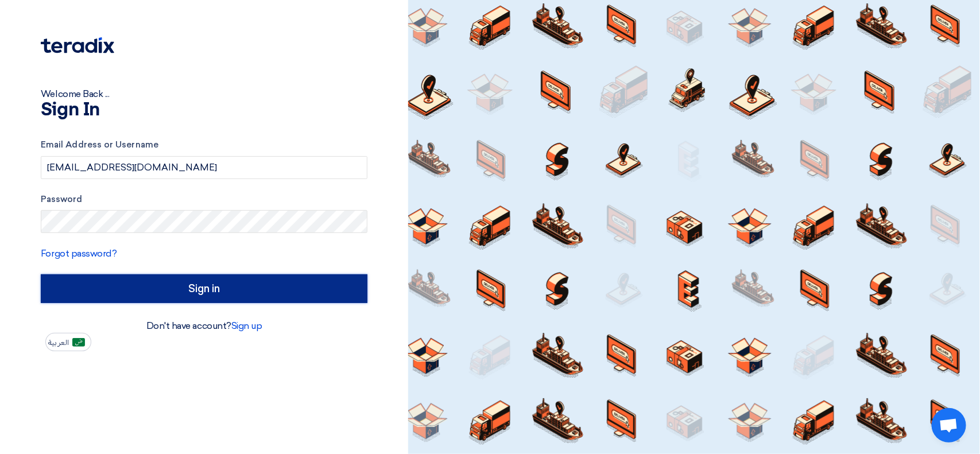 This screenshot has height=454, width=980. I want to click on img: ar-AR.png, so click(79, 342).